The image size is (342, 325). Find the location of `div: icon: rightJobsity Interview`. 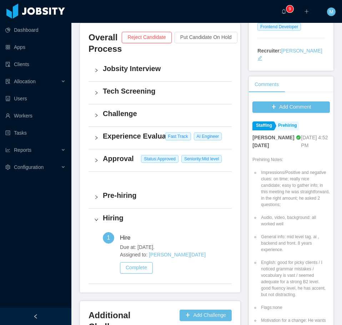

div: icon: rightJobsity Interview is located at coordinates (160, 70).